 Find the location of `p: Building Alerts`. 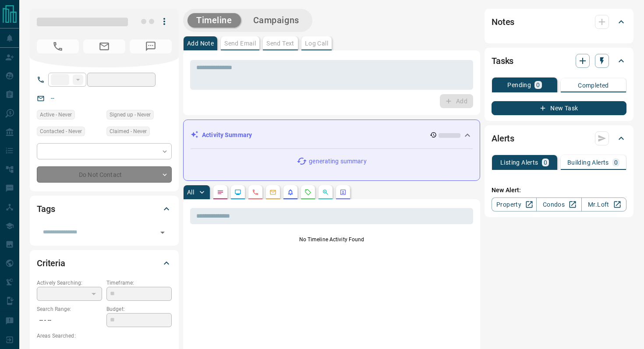

p: Building Alerts is located at coordinates (588, 162).